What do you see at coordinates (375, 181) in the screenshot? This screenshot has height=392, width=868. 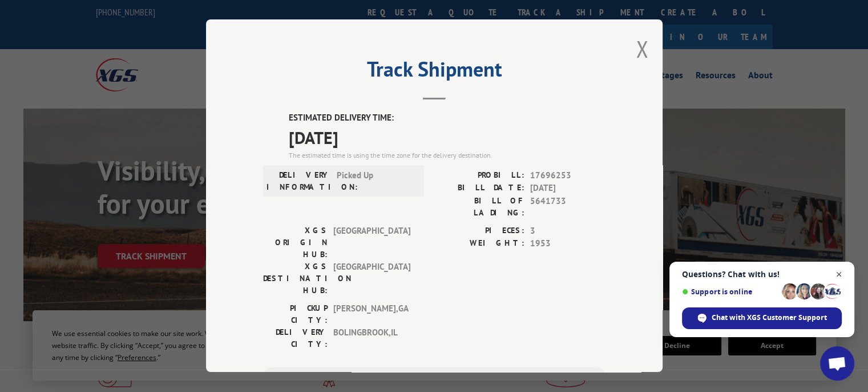 I see `span: Picked Up` at bounding box center [375, 181].